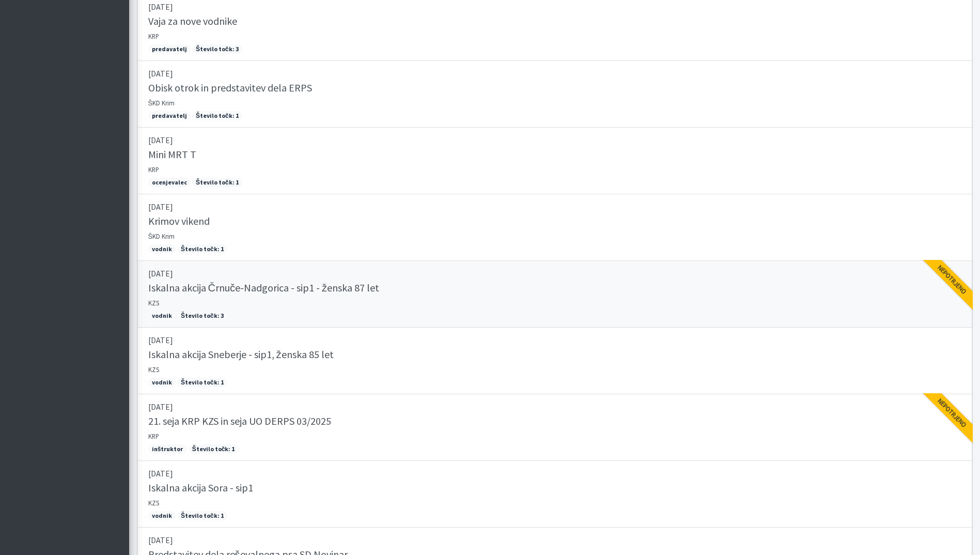 The height and width of the screenshot is (555, 980). Describe the element at coordinates (167, 449) in the screenshot. I see `span: inštruktor` at that location.